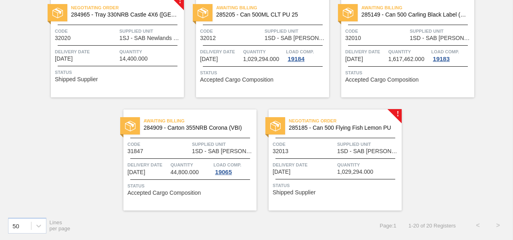  I want to click on div: 19065, so click(224, 172).